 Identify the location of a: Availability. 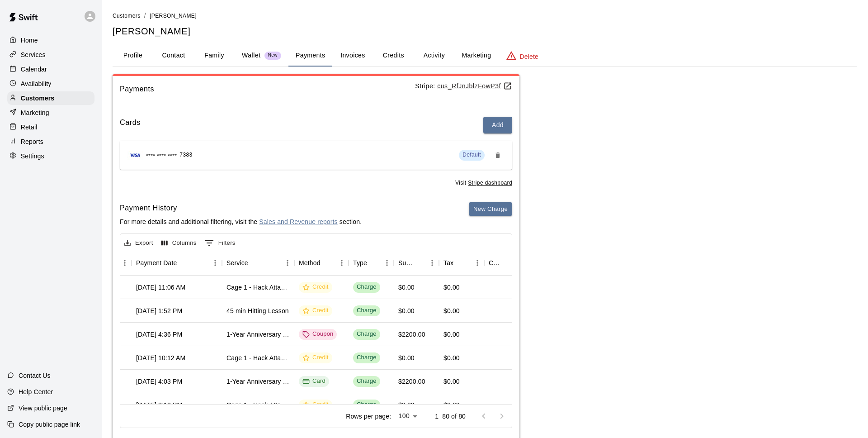
(51, 84).